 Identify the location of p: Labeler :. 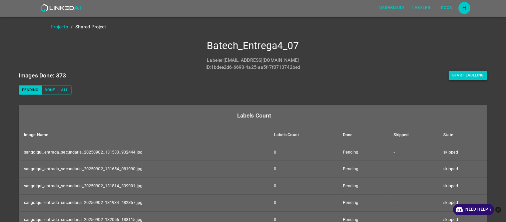
(215, 60).